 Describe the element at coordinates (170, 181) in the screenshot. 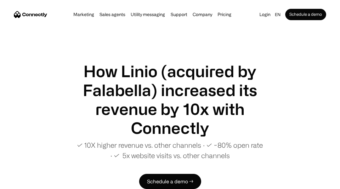

I see `a: Schedule a demo →` at that location.